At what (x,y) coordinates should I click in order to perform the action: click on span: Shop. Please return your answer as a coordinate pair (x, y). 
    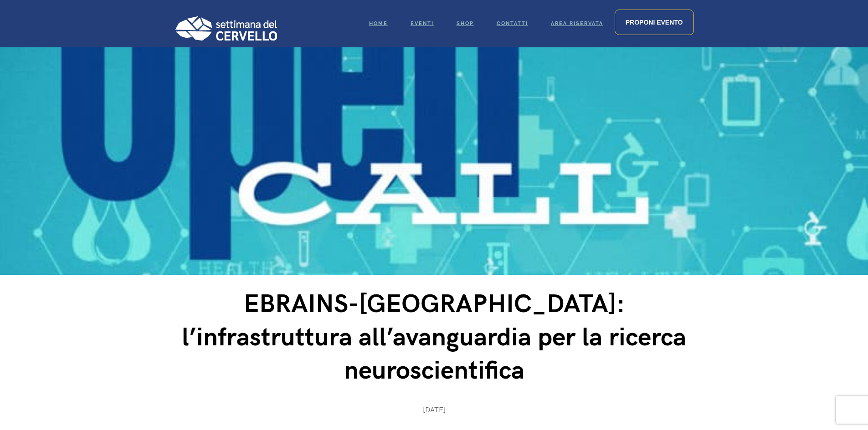
    Looking at the image, I should click on (465, 23).